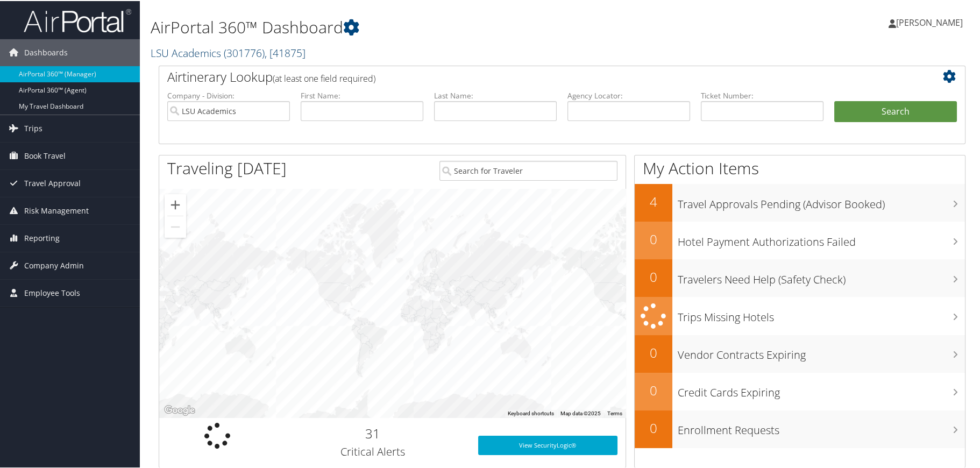  What do you see at coordinates (425, 26) in the screenshot?
I see `h1: AirPortal 360™ Dashboard` at bounding box center [425, 26].